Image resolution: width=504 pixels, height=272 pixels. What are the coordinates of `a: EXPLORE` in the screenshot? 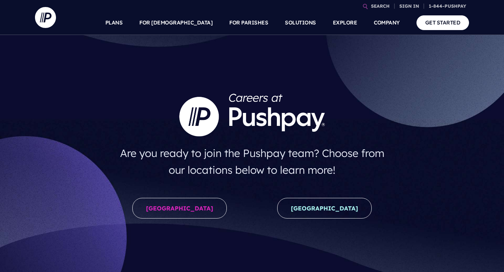 It's located at (345, 23).